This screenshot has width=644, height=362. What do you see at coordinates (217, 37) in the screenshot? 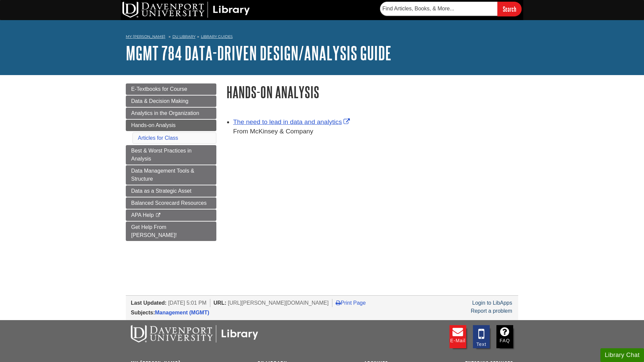
I see `a: Library Guides` at bounding box center [217, 37].